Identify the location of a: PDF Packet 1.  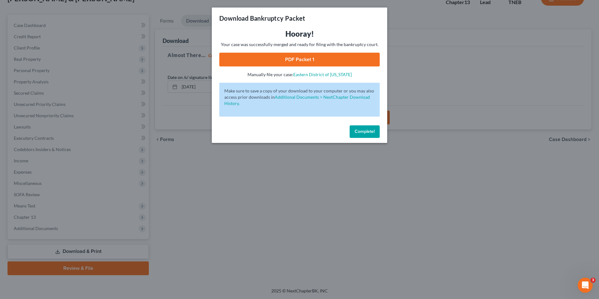
(300, 60).